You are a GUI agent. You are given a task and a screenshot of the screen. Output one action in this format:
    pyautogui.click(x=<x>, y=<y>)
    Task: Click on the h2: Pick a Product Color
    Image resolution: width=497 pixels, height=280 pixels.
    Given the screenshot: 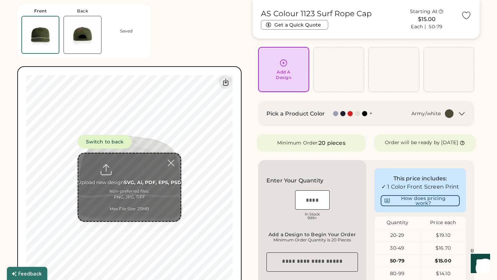 What is the action you would take?
    pyautogui.click(x=296, y=114)
    